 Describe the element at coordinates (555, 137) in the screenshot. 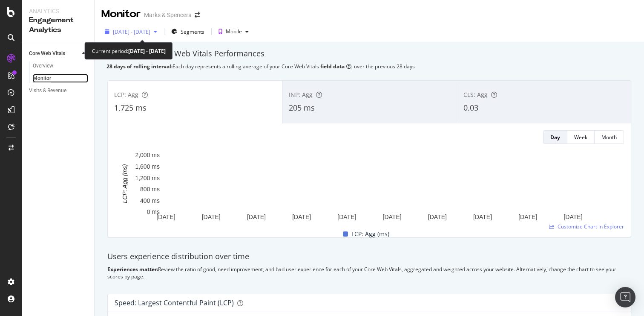

I see `div: Day` at that location.